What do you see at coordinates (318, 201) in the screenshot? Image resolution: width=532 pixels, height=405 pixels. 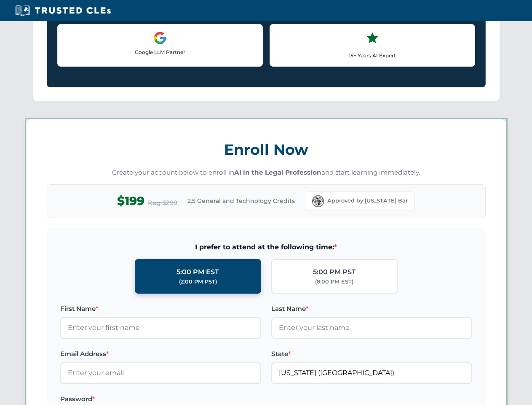 I see `img: Florida Bar` at bounding box center [318, 201].